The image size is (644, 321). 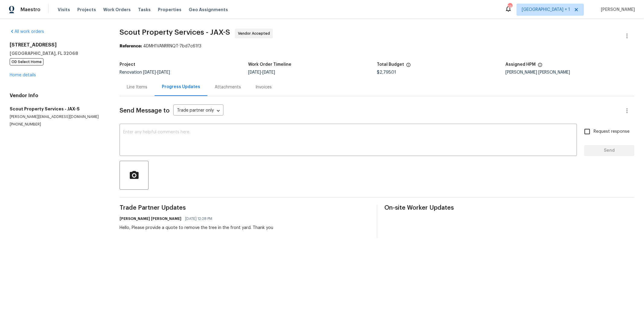 I want to click on h5: Work Order Timeline, so click(x=270, y=64).